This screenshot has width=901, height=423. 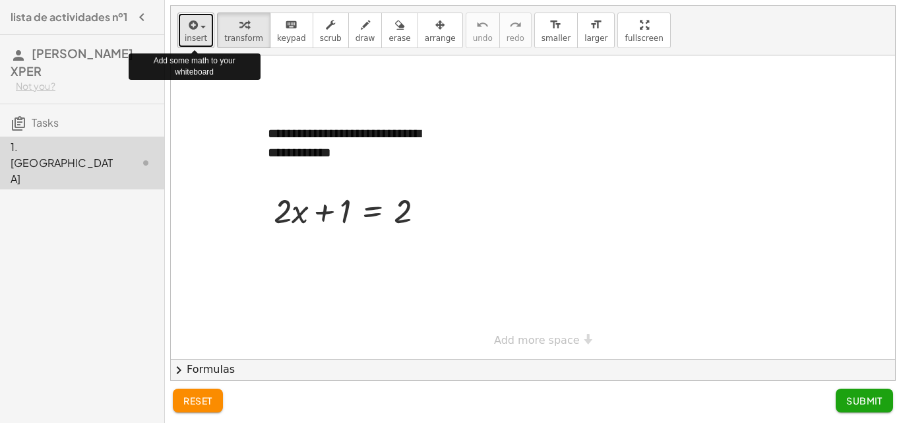 What do you see at coordinates (365, 30) in the screenshot?
I see `button: draw` at bounding box center [365, 30].